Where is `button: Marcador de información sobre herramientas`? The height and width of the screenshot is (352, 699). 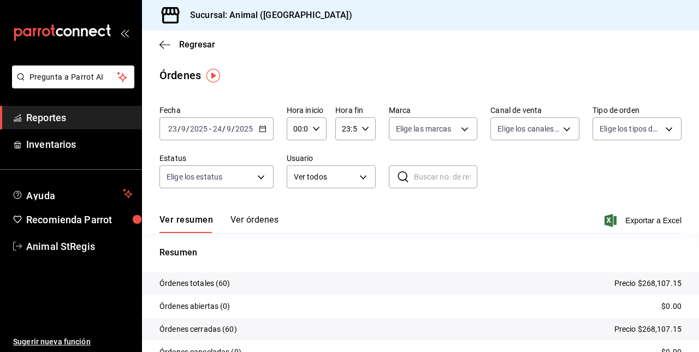 button: Marcador de información sobre herramientas is located at coordinates (213, 75).